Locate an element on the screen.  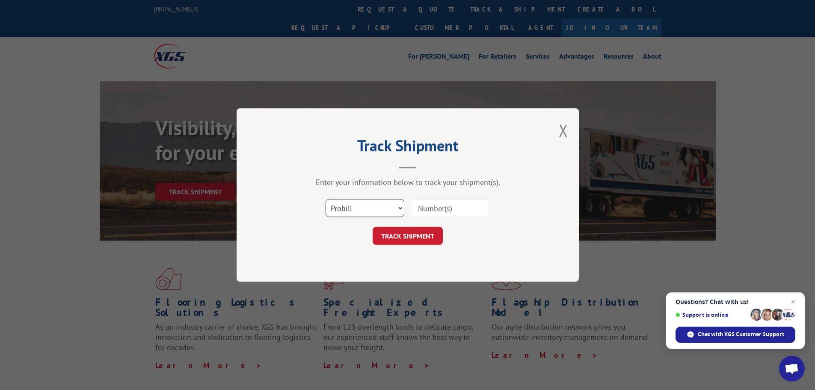
span: Support is online is located at coordinates (712, 315).